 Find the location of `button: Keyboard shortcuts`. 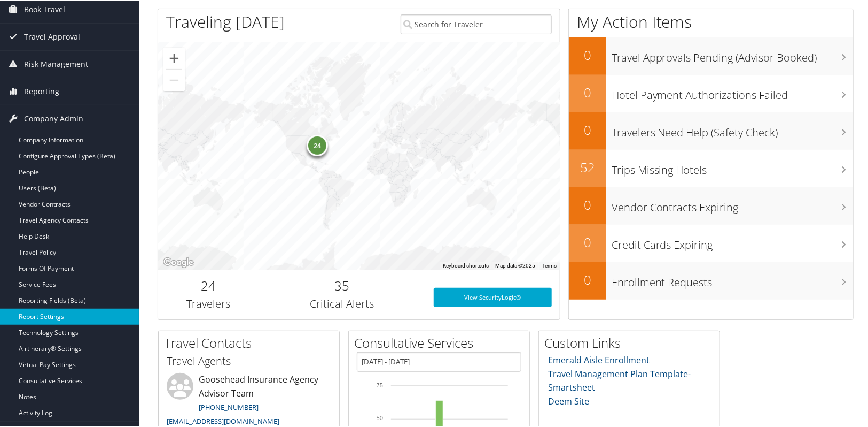

button: Keyboard shortcuts is located at coordinates (466, 265).